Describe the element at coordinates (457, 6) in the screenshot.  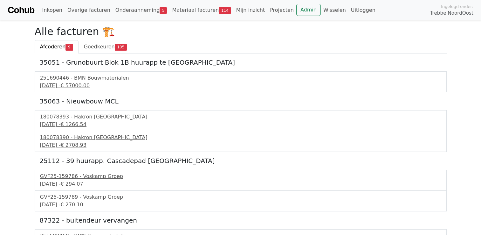
I see `span: Ingelogd onder:` at that location.